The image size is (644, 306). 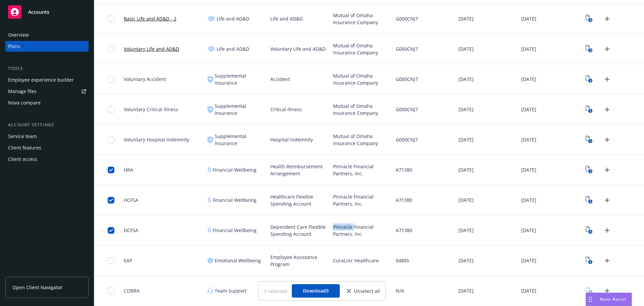 What do you see at coordinates (298, 49) in the screenshot?
I see `span: Voluntary Life and AD&D` at bounding box center [298, 49].